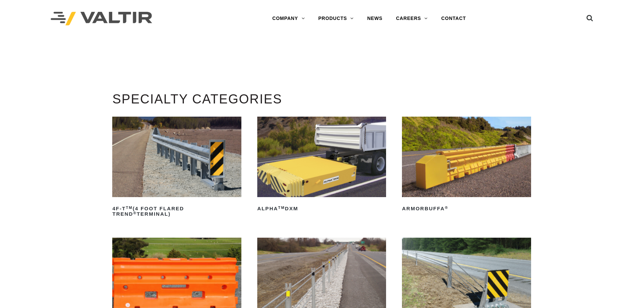  Describe the element at coordinates (288, 19) in the screenshot. I see `a: COMPANY` at that location.